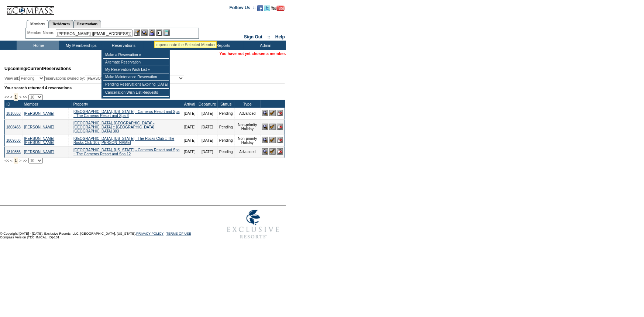 The height and width of the screenshot is (317, 644). I want to click on a: Follow us on Twitter, so click(267, 10).